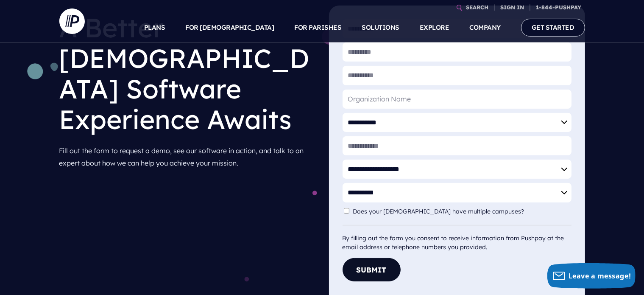  Describe the element at coordinates (372, 270) in the screenshot. I see `button: Submit` at that location.